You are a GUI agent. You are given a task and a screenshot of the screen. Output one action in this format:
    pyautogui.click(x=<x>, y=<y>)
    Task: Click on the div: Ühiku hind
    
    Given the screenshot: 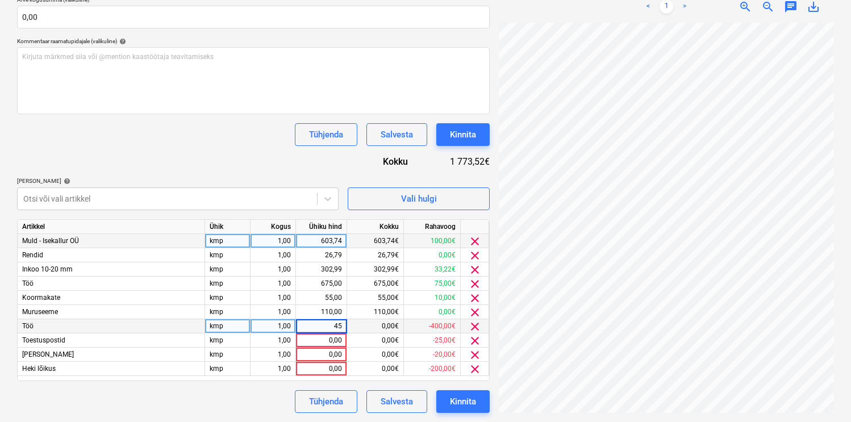 What is the action you would take?
    pyautogui.click(x=321, y=227)
    